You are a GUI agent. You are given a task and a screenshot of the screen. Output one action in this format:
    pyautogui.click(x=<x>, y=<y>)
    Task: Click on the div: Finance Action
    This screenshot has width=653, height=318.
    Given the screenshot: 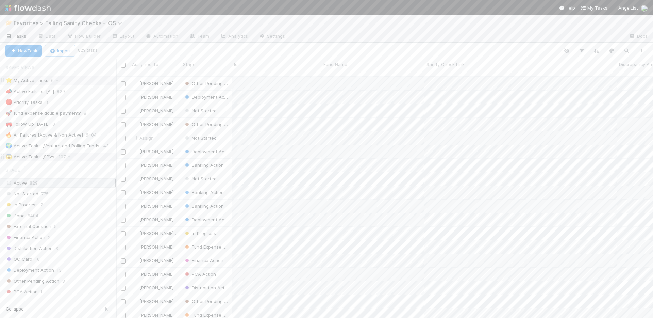 What is the action you would take?
    pyautogui.click(x=204, y=260)
    